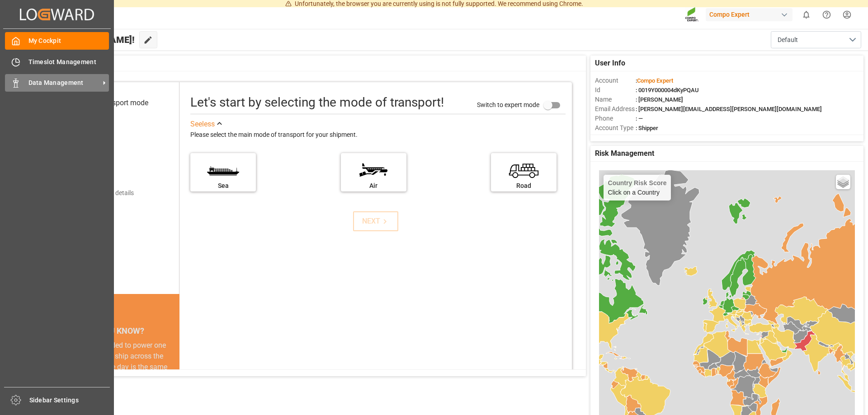  What do you see at coordinates (751, 14) in the screenshot?
I see `button: Compo Expert` at bounding box center [751, 14].